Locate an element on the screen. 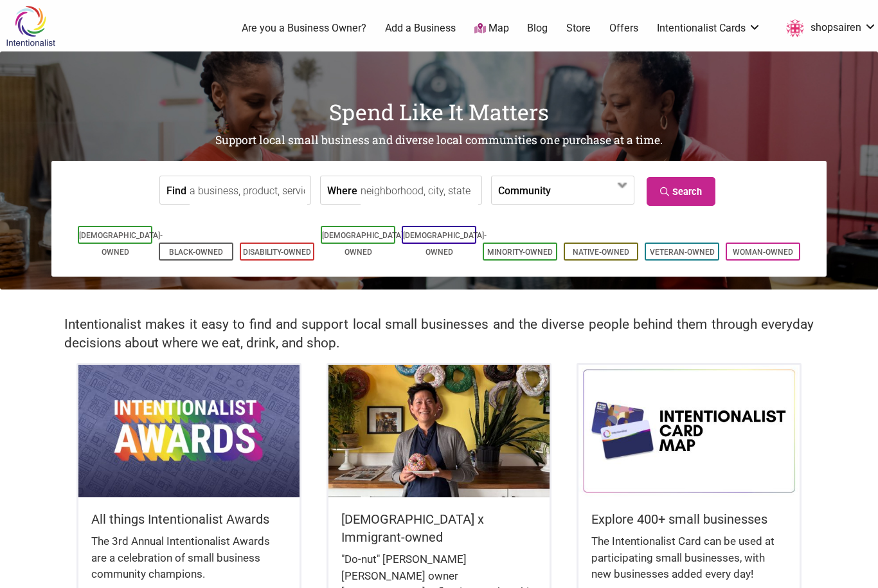 The image size is (878, 588). a: Veteran-Owned is located at coordinates (682, 252).